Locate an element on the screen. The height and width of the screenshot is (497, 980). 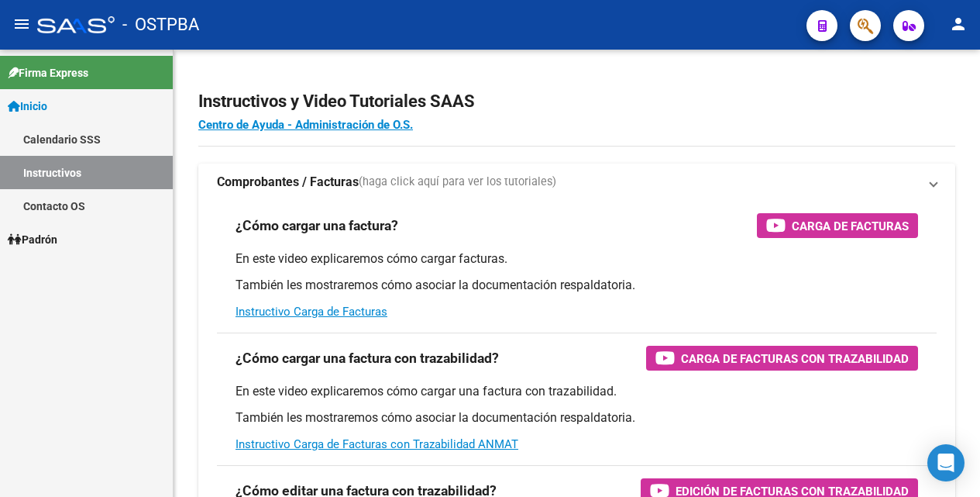
p: En este video explicaremos cómo cargar facturas. is located at coordinates (576, 259).